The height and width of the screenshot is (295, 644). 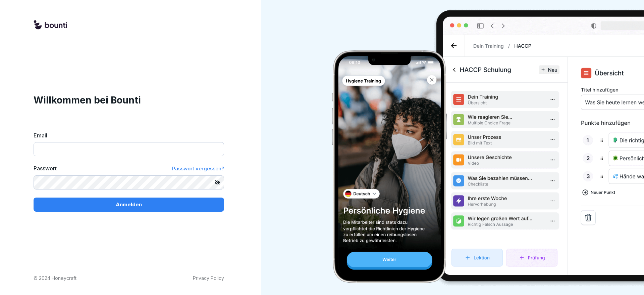 What do you see at coordinates (50, 25) in the screenshot?
I see `img: logo.svg` at bounding box center [50, 25].